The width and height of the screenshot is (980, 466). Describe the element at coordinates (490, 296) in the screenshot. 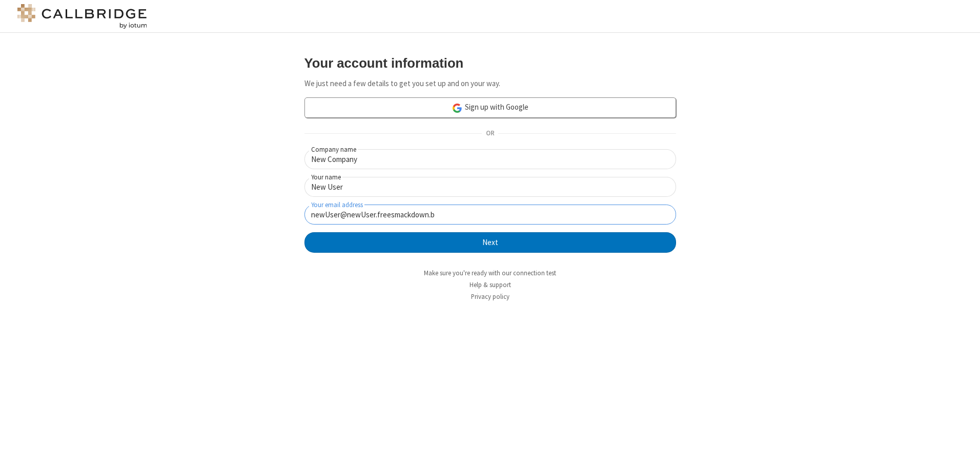

I see `a: Privacy policy` at that location.